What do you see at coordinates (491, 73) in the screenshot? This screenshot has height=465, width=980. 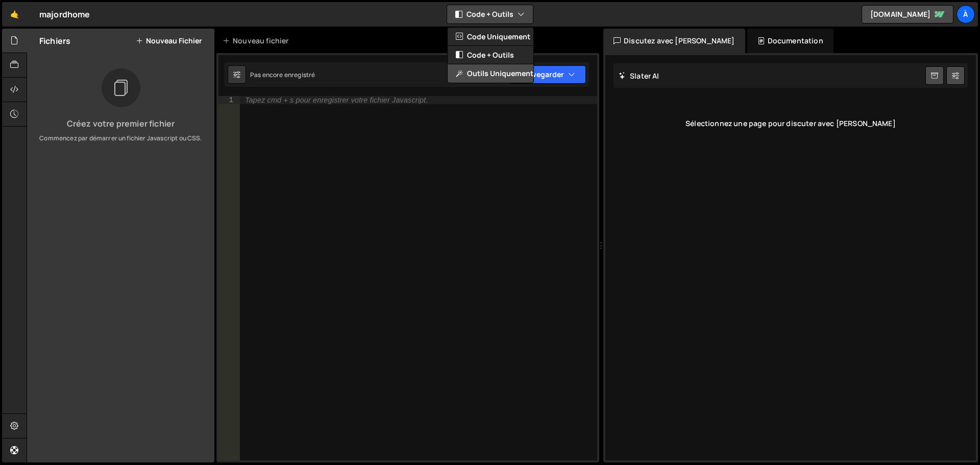 I see `button: Outils uniquement` at bounding box center [491, 73].